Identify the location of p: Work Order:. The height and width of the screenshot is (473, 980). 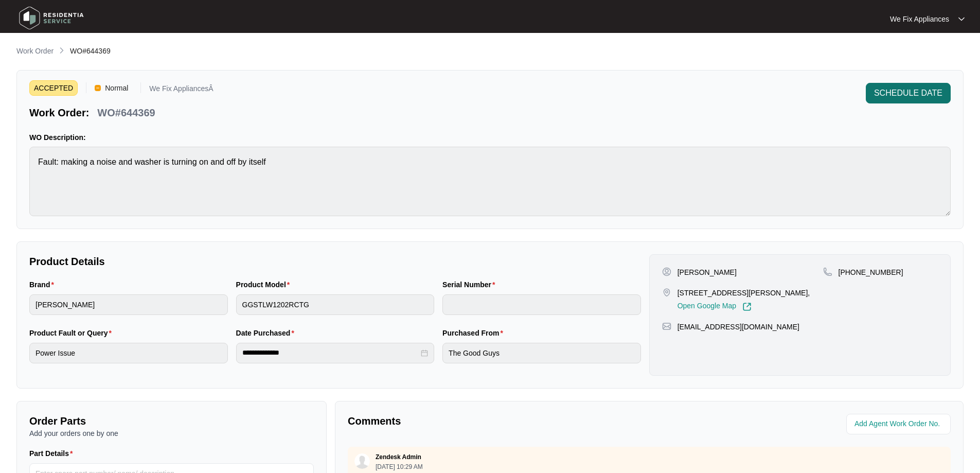
(59, 113).